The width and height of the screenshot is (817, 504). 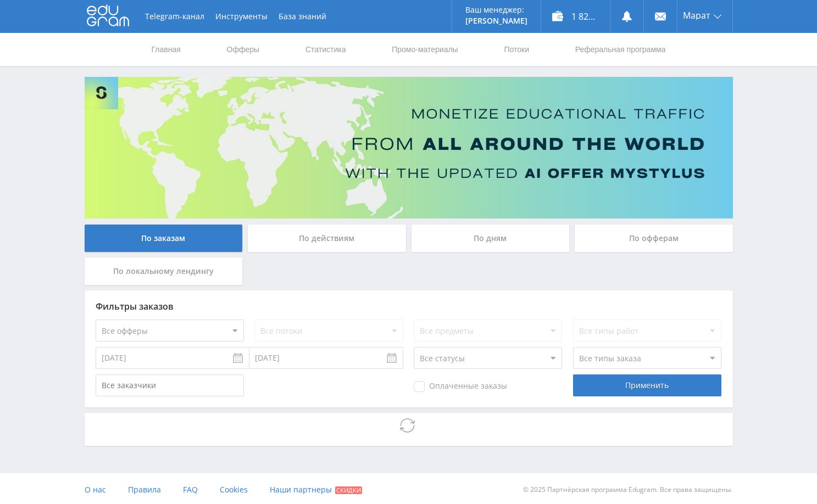 What do you see at coordinates (348, 491) in the screenshot?
I see `span: Скидки` at bounding box center [348, 491].